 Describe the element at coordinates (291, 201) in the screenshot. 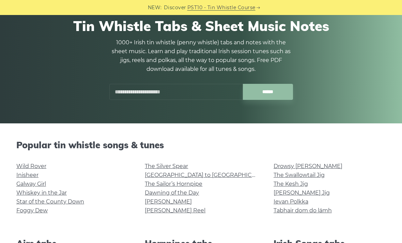

I see `a: Ievan Polkka` at that location.